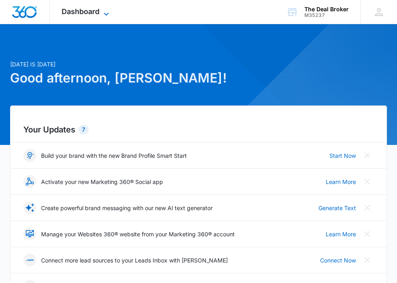  I want to click on div: 7, so click(83, 130).